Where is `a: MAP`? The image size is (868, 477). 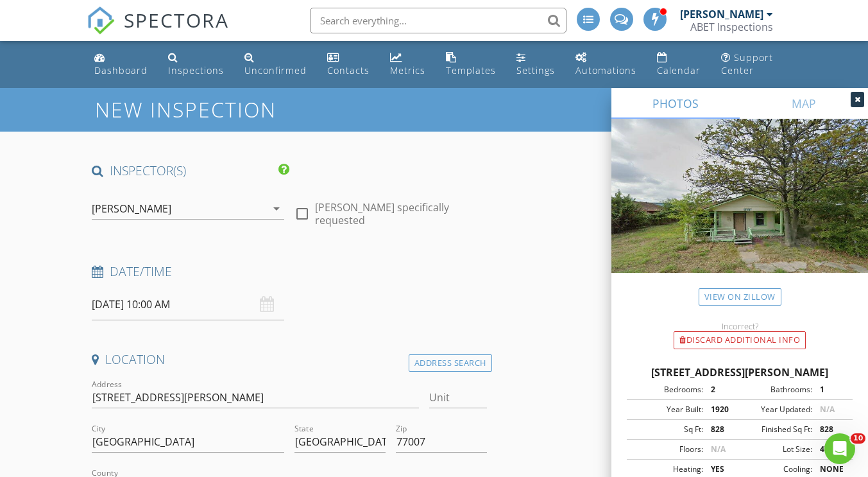
a: MAP is located at coordinates (804, 104).